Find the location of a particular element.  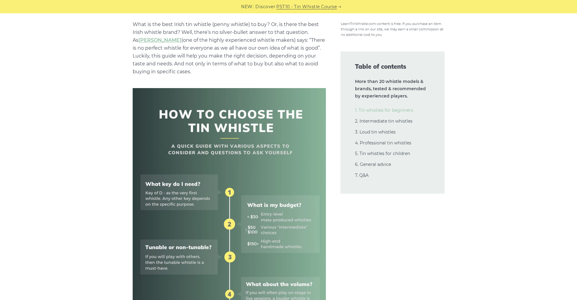

a: 5. Tin whistles for children is located at coordinates (382, 154).